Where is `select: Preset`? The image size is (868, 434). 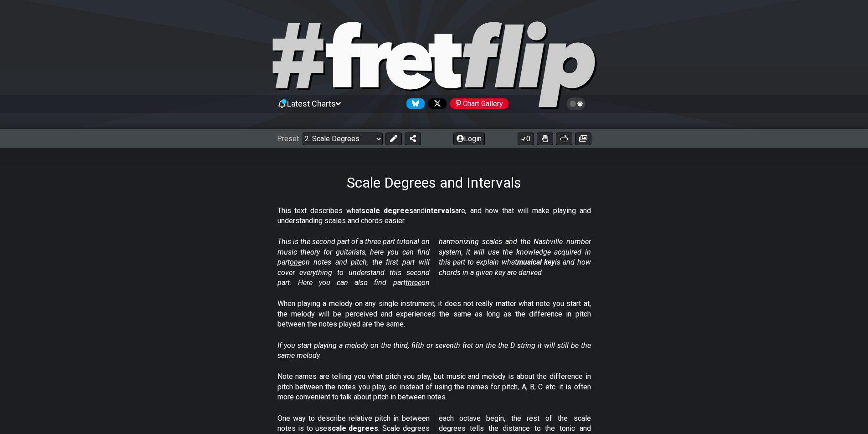 select: Preset is located at coordinates (343, 139).